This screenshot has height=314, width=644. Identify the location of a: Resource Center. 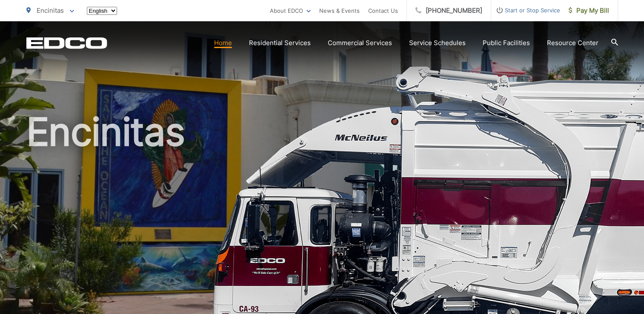
(573, 43).